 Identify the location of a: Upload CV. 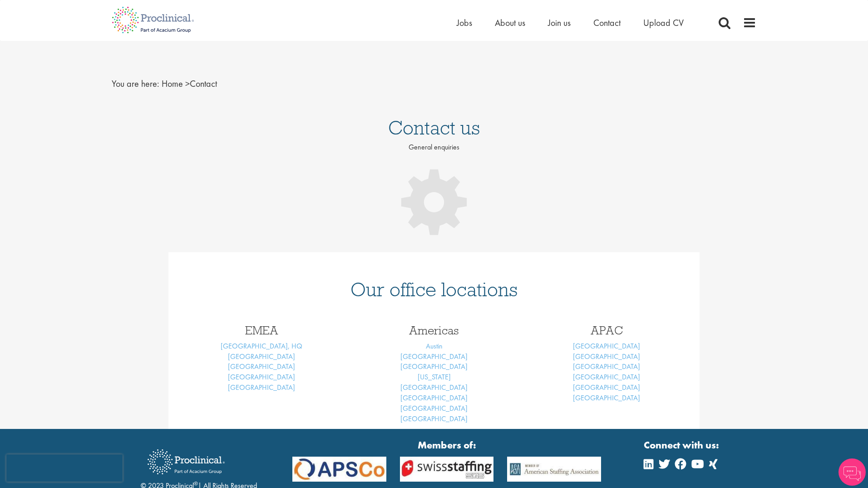
(664, 23).